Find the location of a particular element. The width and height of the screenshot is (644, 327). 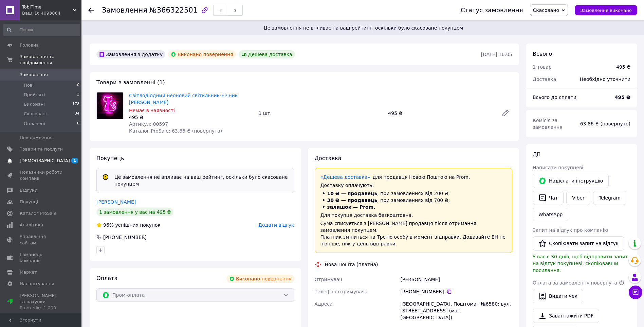

button: Чат is located at coordinates (548, 198).